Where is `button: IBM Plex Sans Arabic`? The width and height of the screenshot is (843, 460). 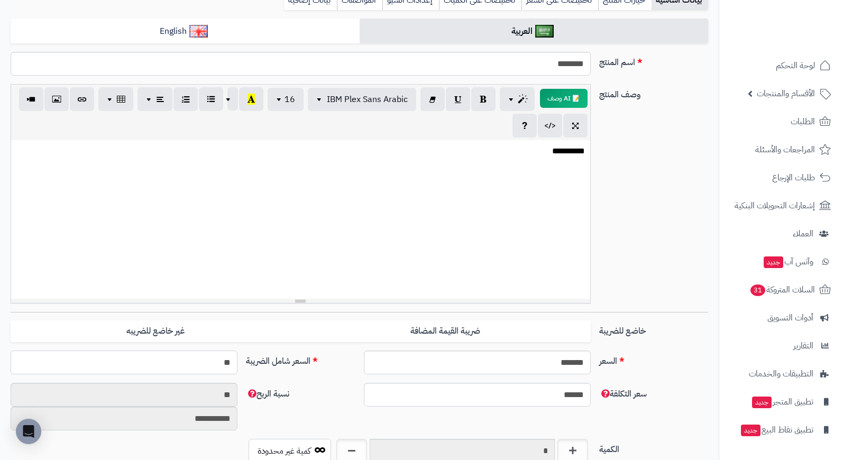 button: IBM Plex Sans Arabic is located at coordinates (362, 99).